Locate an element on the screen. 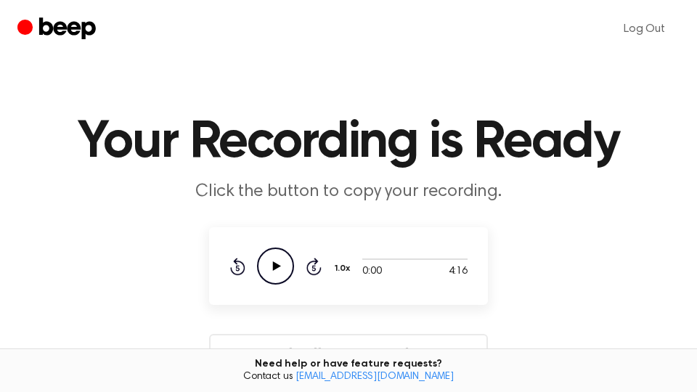 The width and height of the screenshot is (697, 392). span: 4:16 is located at coordinates (458, 272).